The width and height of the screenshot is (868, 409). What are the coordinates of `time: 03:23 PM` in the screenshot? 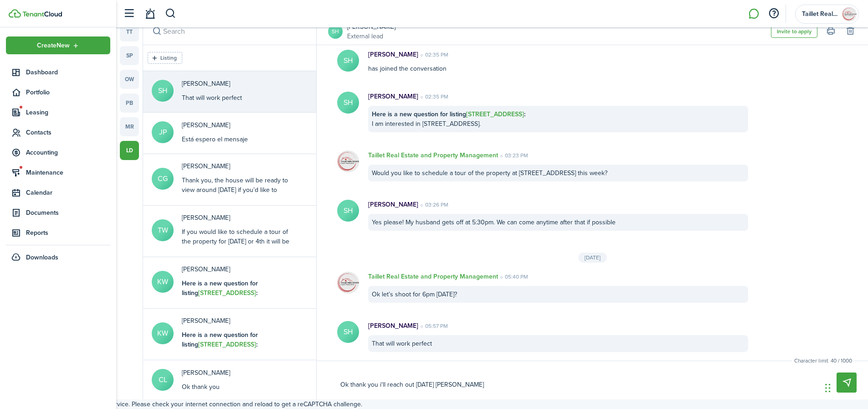 It's located at (513, 155).